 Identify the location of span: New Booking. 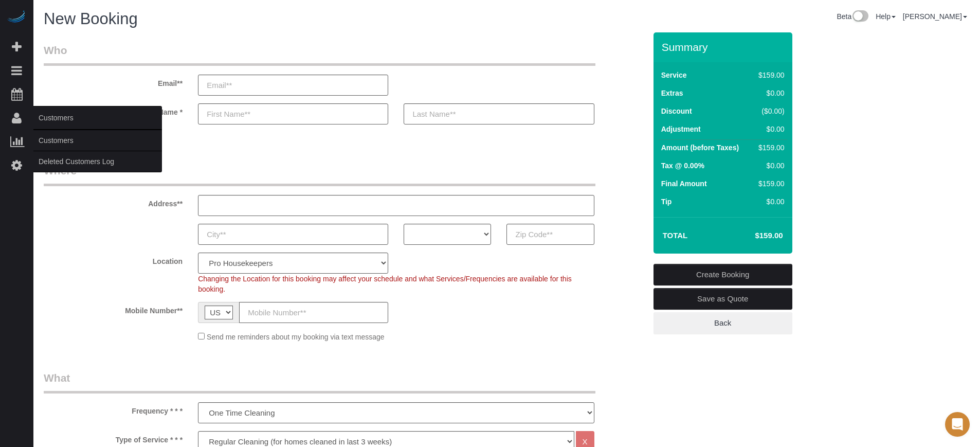
(90, 19).